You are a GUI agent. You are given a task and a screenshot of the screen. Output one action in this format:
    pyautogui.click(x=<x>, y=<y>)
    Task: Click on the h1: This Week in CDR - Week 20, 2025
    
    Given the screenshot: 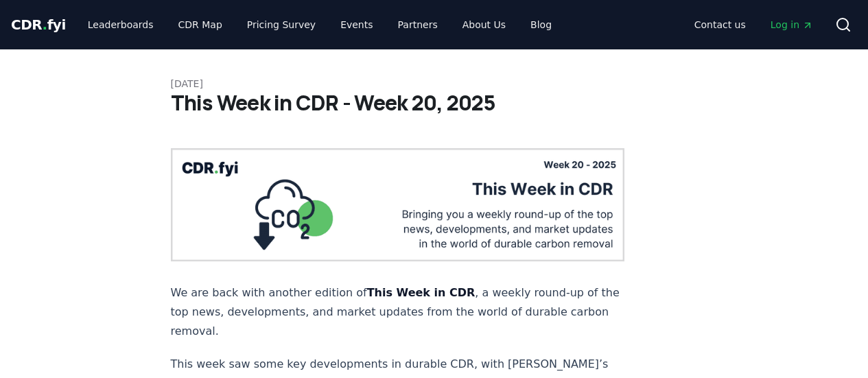 What is the action you would take?
    pyautogui.click(x=434, y=103)
    